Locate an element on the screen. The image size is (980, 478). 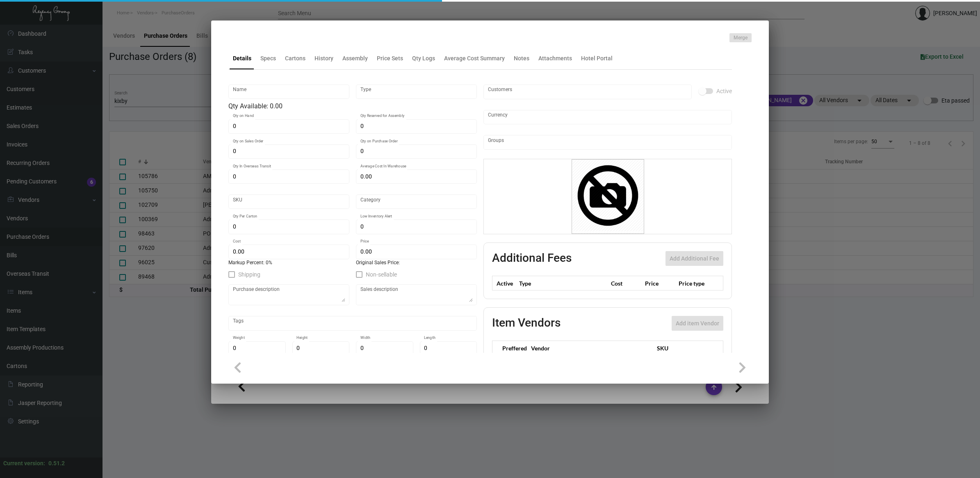
div: Specs is located at coordinates (268, 58).